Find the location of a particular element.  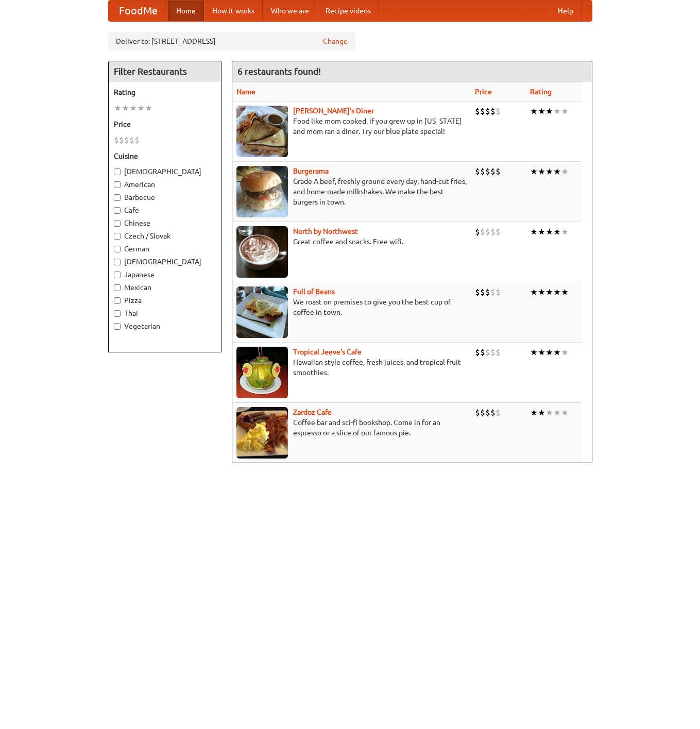

label: Japanese is located at coordinates (165, 274).